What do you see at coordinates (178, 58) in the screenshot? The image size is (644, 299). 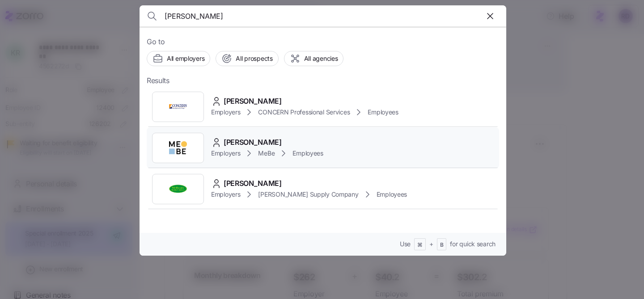 I see `button: All employers` at bounding box center [178, 58].